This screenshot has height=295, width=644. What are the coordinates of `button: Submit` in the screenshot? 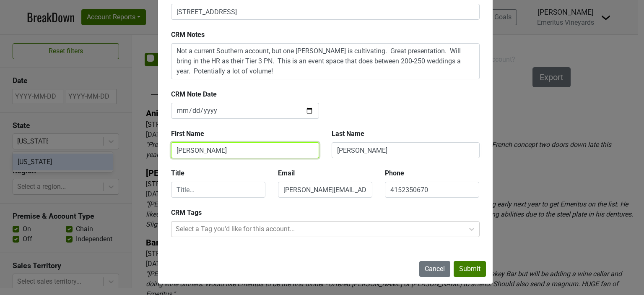 It's located at (470, 269).